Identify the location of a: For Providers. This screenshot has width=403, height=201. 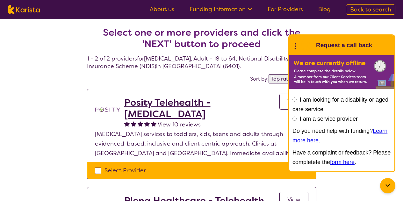
(285, 9).